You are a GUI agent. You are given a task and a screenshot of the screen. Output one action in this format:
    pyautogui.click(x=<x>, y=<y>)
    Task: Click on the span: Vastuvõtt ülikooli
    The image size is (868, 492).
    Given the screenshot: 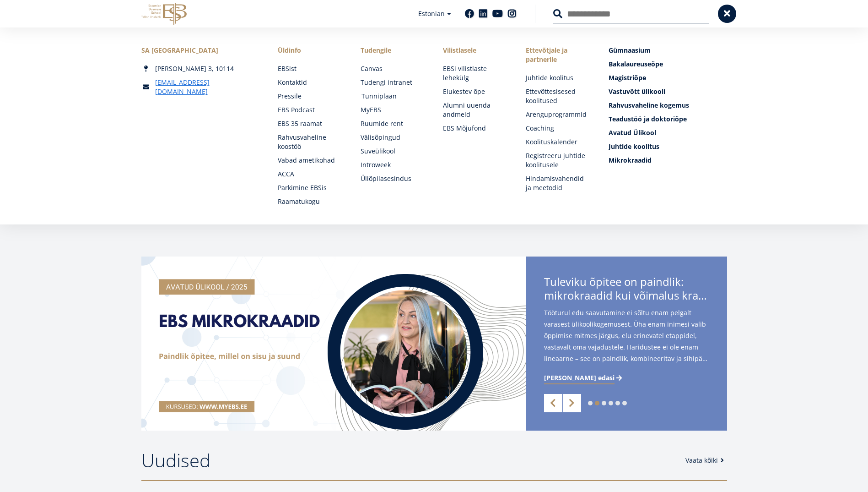 What is the action you would take?
    pyautogui.click(x=637, y=91)
    